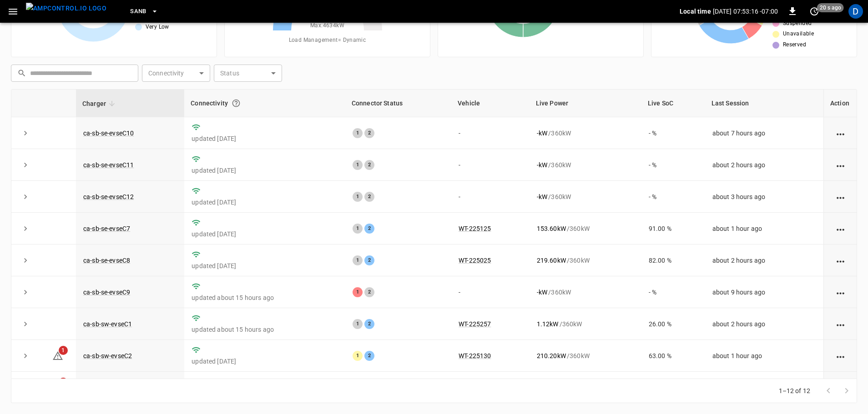 The height and width of the screenshot is (414, 868). I want to click on td: about 9 hours ago, so click(764, 292).